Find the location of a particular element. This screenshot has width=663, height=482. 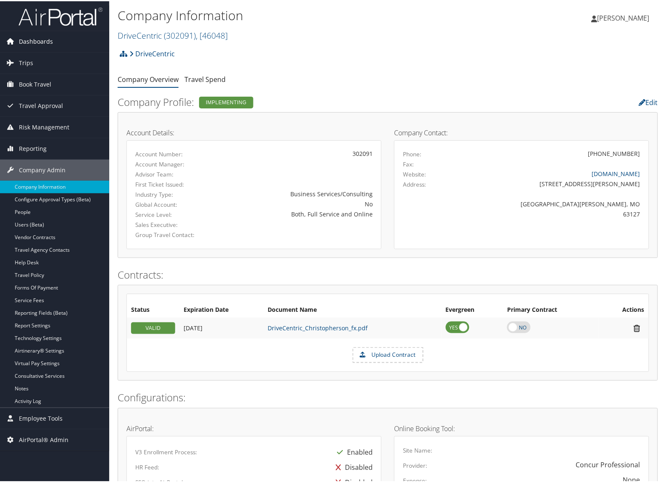

h4: Online Booking Tool: is located at coordinates (522, 427).